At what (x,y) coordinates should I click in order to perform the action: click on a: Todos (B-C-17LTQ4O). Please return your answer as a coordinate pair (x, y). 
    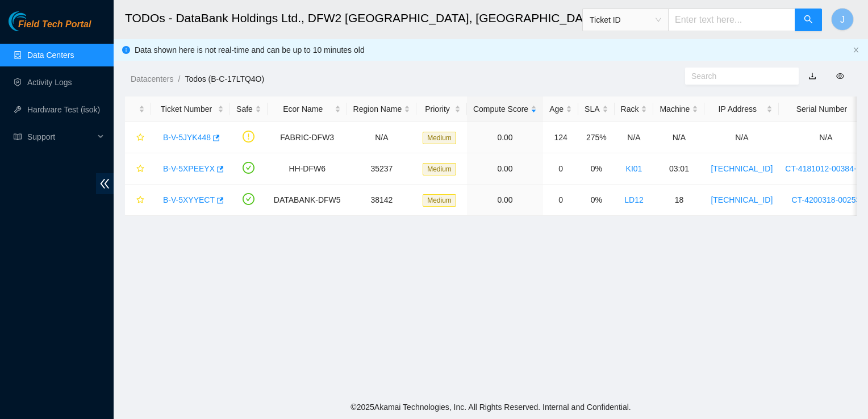
    Looking at the image, I should click on (224, 79).